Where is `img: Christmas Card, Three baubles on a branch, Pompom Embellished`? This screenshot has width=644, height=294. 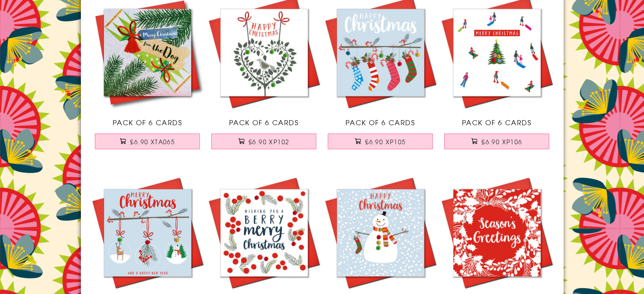
img: Christmas Card, Three baubles on a branch, Pompom Embellished is located at coordinates (148, 233).